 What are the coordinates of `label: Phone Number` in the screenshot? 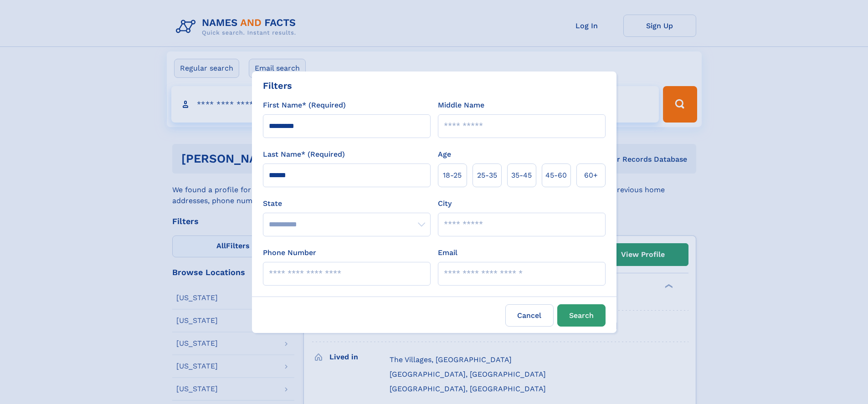 It's located at (289, 252).